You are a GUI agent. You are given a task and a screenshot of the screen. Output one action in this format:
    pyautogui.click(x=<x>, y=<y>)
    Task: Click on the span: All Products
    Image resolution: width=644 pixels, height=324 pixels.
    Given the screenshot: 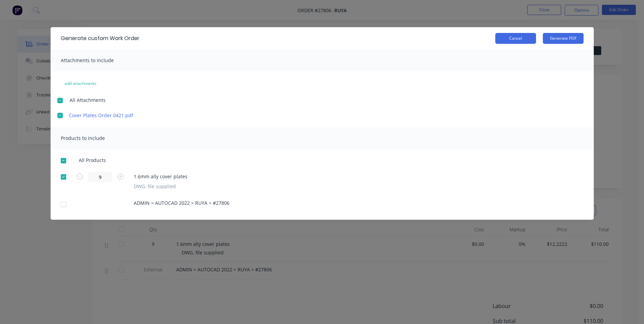 What is the action you would take?
    pyautogui.click(x=94, y=160)
    